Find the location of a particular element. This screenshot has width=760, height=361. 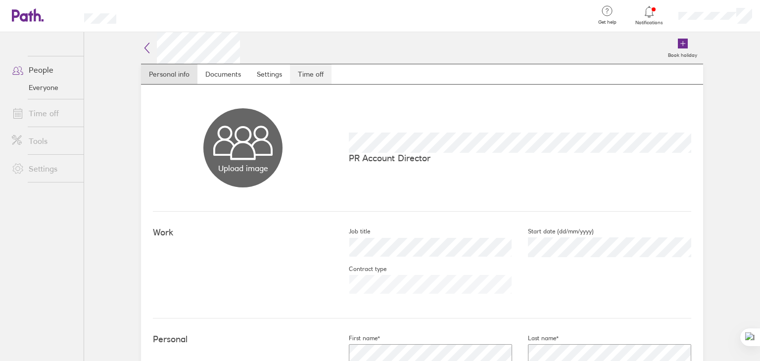

a: People is located at coordinates (44, 70).